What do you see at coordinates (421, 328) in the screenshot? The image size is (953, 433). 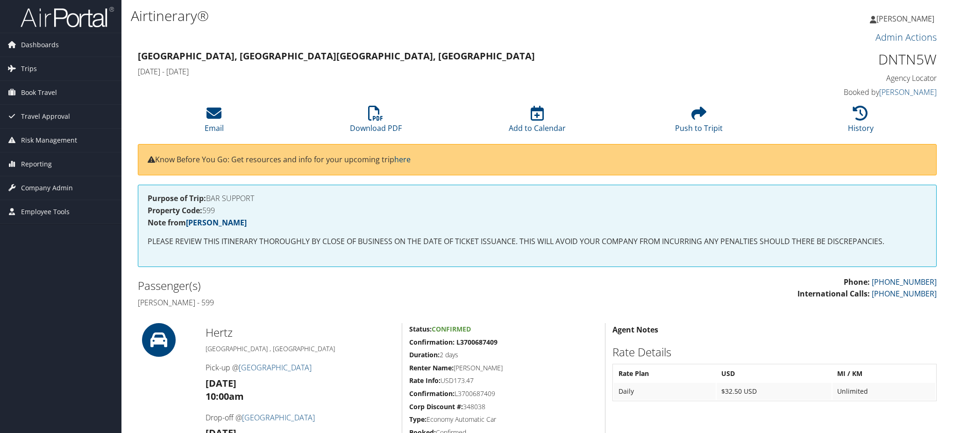 I see `strong: Status:` at bounding box center [421, 328].